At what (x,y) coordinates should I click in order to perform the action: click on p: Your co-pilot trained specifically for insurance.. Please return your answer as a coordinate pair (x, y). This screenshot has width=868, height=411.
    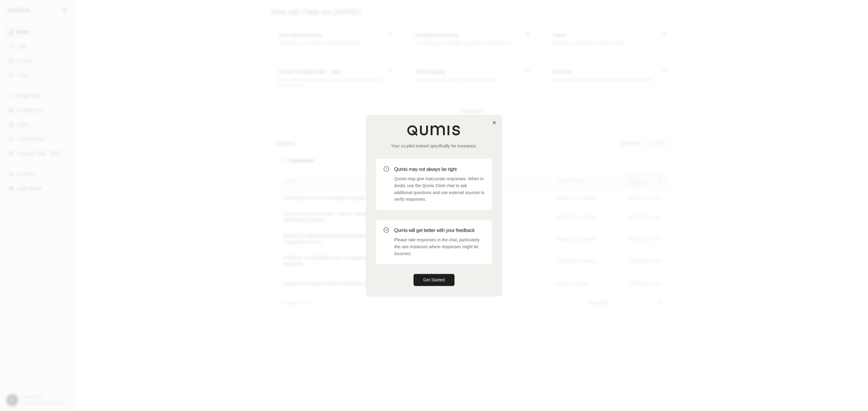
    Looking at the image, I should click on (434, 146).